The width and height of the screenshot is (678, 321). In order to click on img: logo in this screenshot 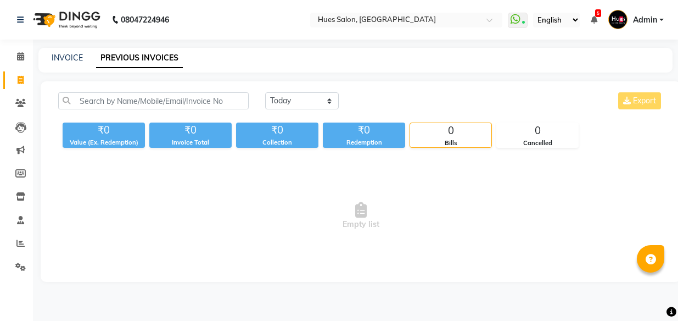, I will do `click(65, 20)`.